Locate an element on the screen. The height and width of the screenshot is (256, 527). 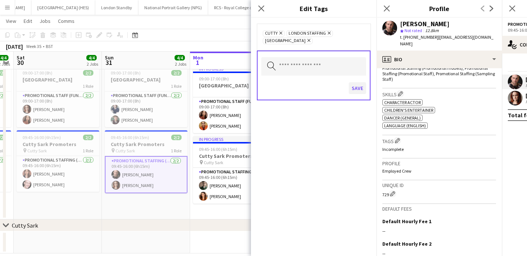
h3: Unique ID is located at coordinates (439, 185).